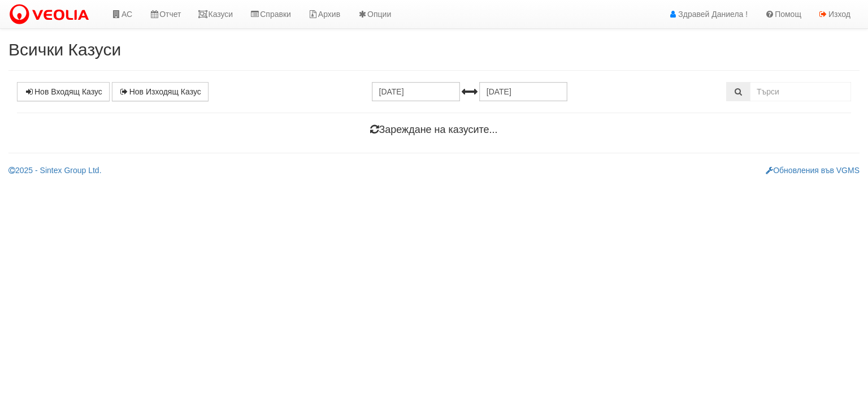  What do you see at coordinates (160, 91) in the screenshot?
I see `a: Нов Изходящ Казус` at bounding box center [160, 91].